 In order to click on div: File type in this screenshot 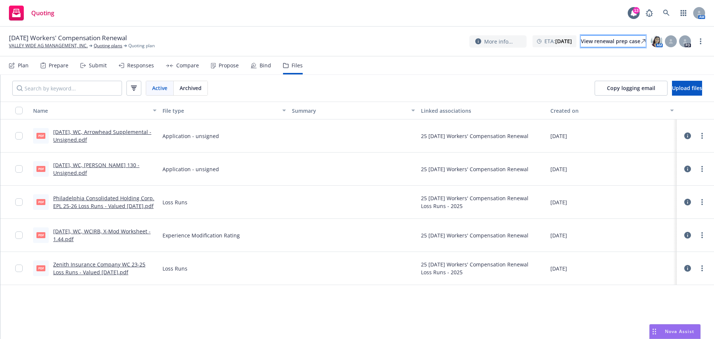, I will do `click(220, 110)`.